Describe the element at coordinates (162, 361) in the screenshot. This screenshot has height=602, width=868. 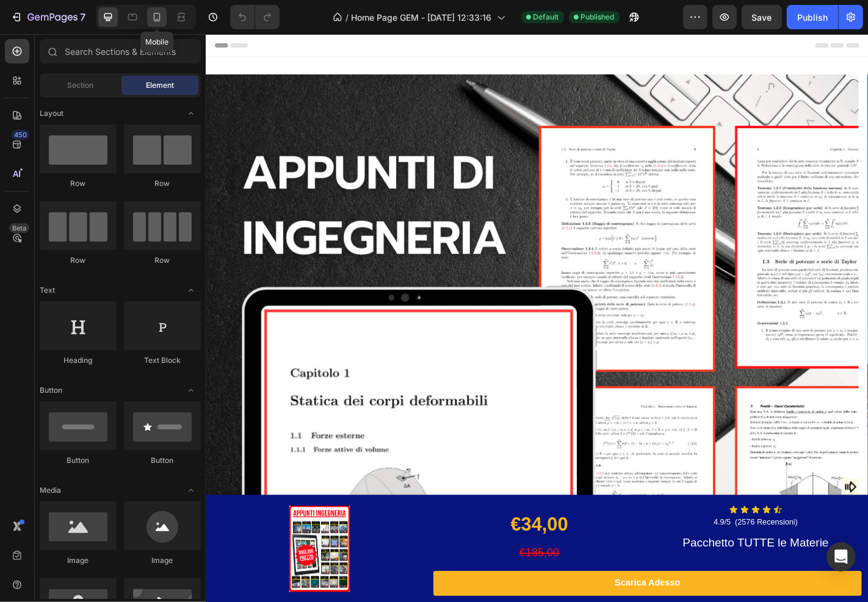
I see `div: Text Block` at that location.